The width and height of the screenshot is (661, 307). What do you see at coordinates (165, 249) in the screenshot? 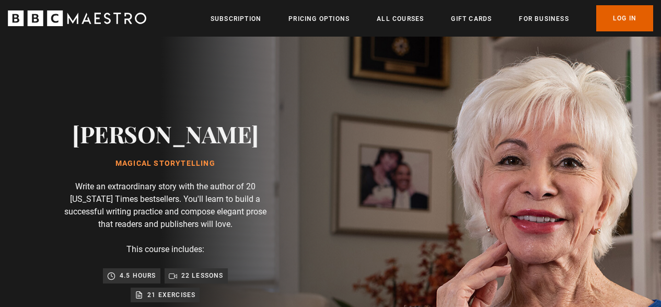
I see `p: This course includes:` at bounding box center [165, 249].